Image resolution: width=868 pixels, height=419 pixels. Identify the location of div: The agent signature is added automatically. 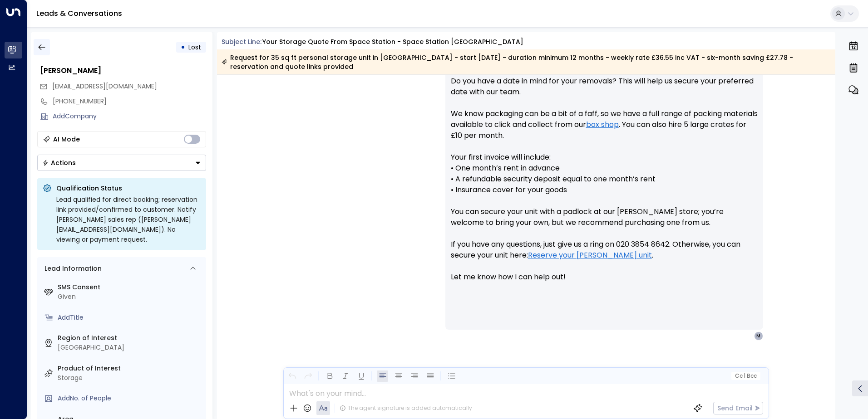
(406, 408).